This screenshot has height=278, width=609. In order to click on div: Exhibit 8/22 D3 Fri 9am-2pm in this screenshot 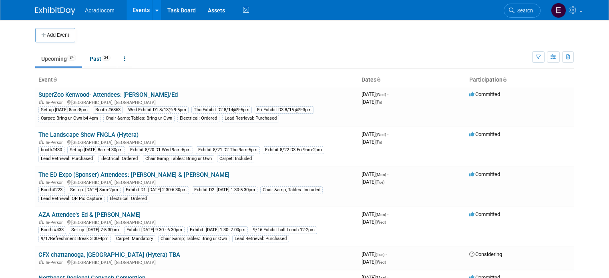, I will do `click(293, 150)`.